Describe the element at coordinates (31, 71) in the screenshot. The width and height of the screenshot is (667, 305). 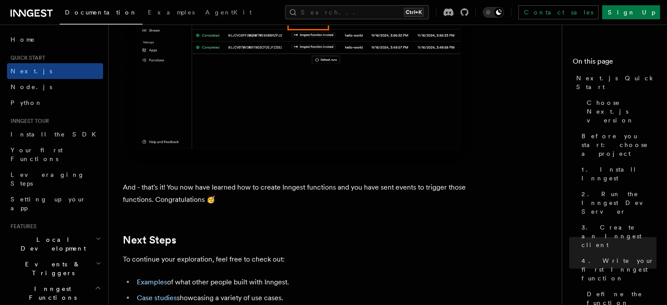
I see `span: Next.js` at that location.